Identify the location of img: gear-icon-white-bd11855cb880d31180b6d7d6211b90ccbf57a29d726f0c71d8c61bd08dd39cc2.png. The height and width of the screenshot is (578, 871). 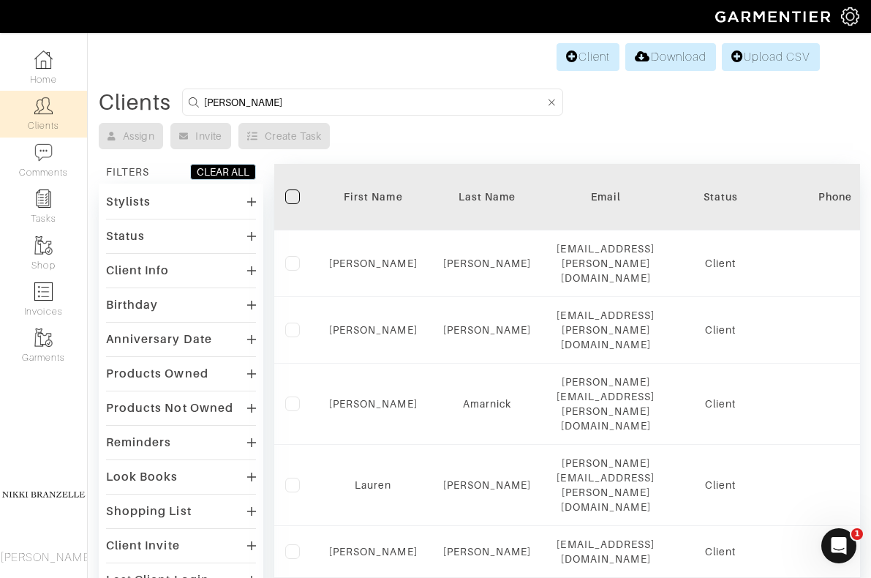
(850, 16).